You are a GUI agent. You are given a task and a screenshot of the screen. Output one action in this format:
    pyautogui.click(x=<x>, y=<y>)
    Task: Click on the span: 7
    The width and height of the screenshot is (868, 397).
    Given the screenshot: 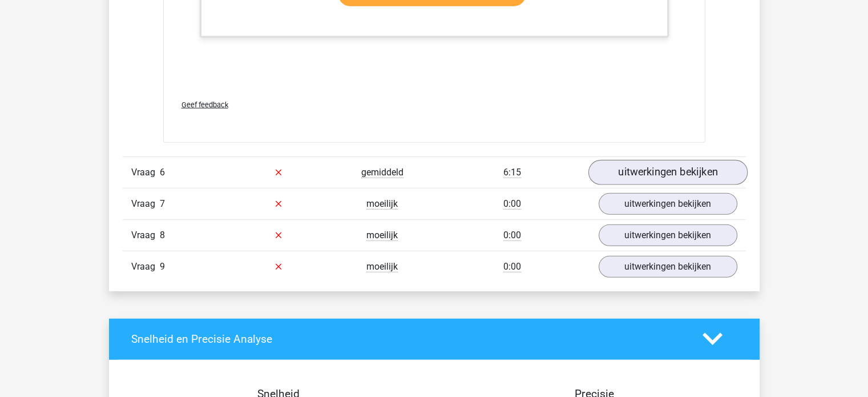 What is the action you would take?
    pyautogui.click(x=162, y=203)
    